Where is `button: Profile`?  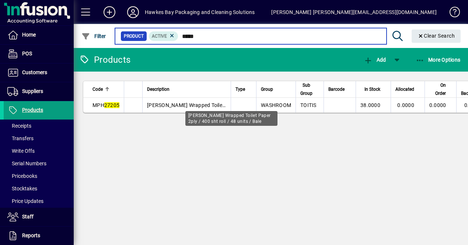 button: Profile is located at coordinates (133, 12).